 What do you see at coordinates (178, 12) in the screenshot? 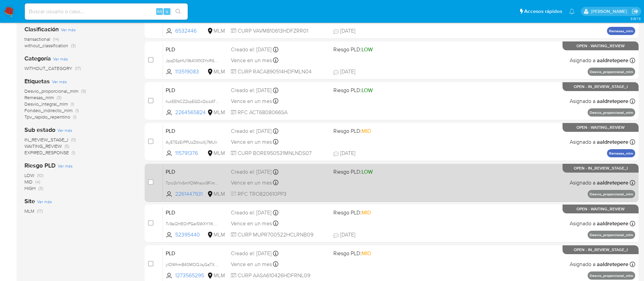
I see `button: search-icon` at bounding box center [178, 12].